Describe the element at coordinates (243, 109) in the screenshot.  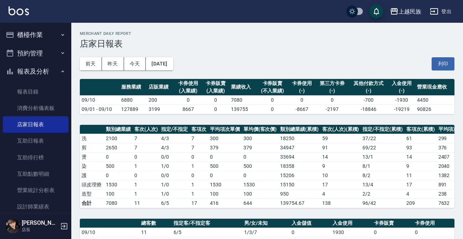
I see `td: 139755` at that location.